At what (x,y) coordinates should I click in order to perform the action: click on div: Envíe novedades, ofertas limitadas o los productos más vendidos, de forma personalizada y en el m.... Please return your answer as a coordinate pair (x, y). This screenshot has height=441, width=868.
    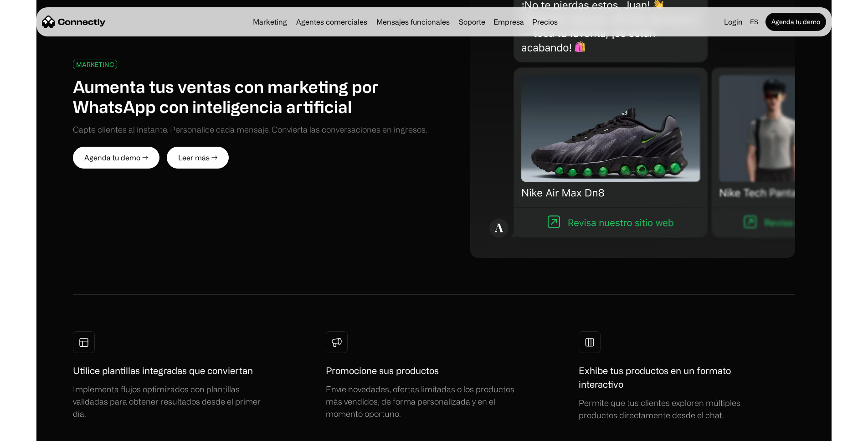
    Looking at the image, I should click on (424, 402).